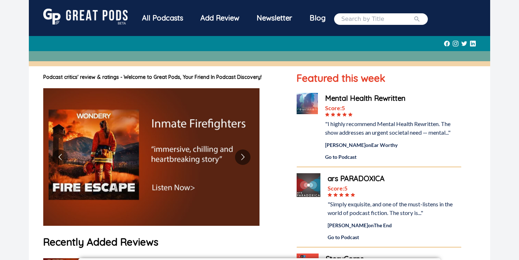 This screenshot has height=260, width=519. What do you see at coordinates (162, 77) in the screenshot?
I see `h1: Podcast critics' review & ratings - Welcome to Great Pods, Your Friend In Podcast Discovery!` at bounding box center [162, 77].